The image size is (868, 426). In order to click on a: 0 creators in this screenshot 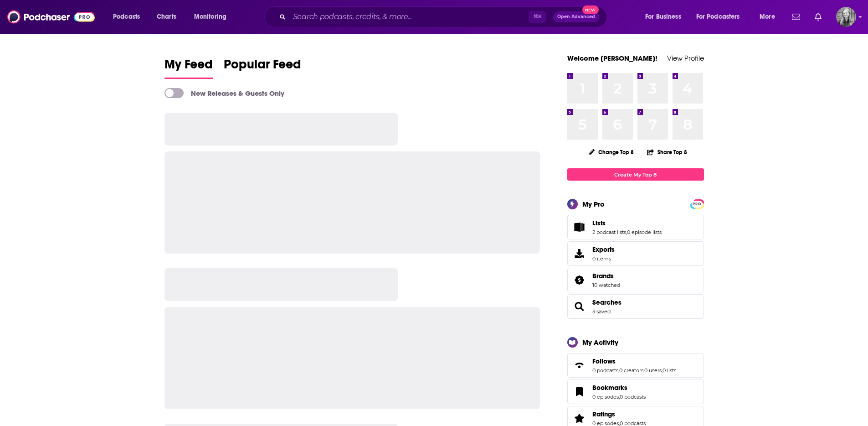, I will do `click(631, 370)`.